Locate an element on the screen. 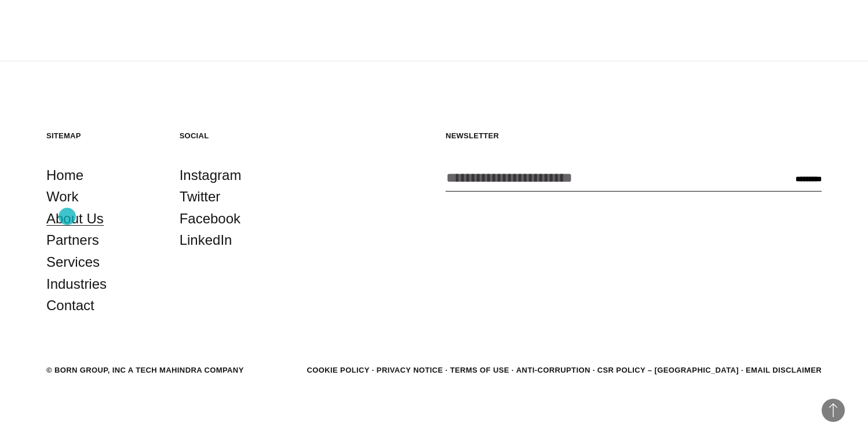 This screenshot has height=445, width=868. h5: Social is located at coordinates (235, 136).